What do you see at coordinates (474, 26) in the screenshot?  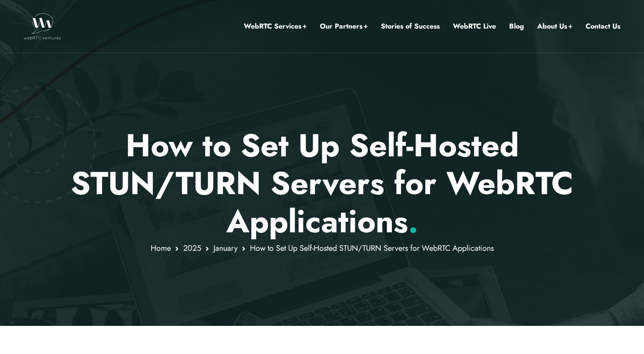 I see `a: WebRTC Live` at bounding box center [474, 26].